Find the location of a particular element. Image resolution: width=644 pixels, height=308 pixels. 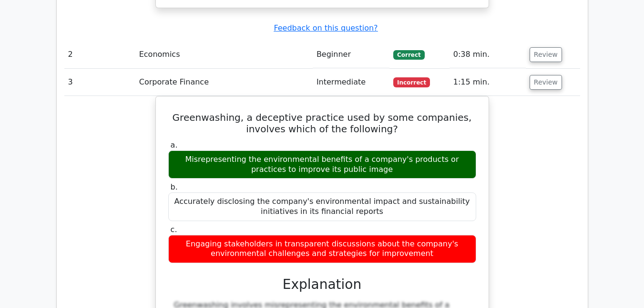

span: a. is located at coordinates (174, 144).